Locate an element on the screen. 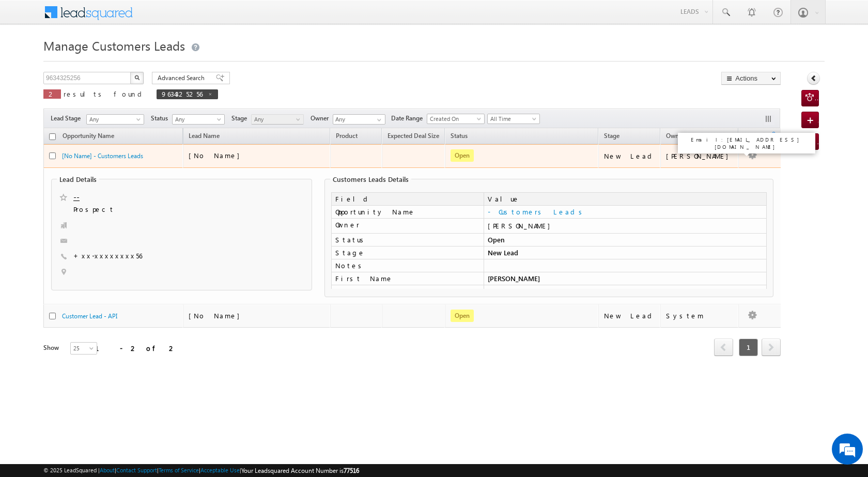 The height and width of the screenshot is (477, 868). td: First Name is located at coordinates (407, 278).